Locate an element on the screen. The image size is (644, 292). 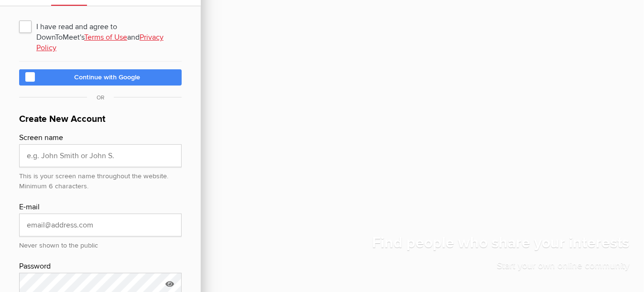
h1: Find people who share your interests is located at coordinates (501, 246).